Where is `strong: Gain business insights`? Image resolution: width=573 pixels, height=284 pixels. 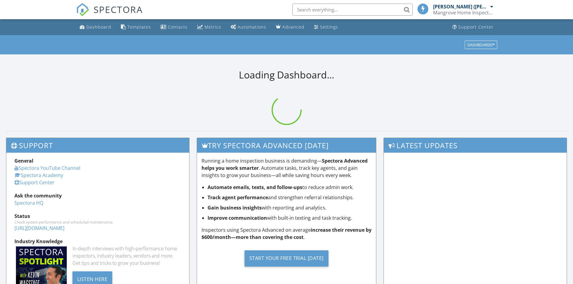 strong: Gain business insights is located at coordinates (235, 208).